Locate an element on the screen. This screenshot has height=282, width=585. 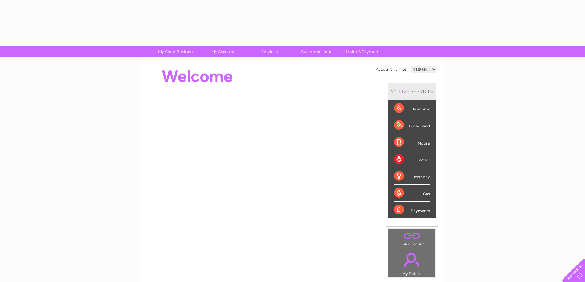
a: My Account is located at coordinates (223, 52).